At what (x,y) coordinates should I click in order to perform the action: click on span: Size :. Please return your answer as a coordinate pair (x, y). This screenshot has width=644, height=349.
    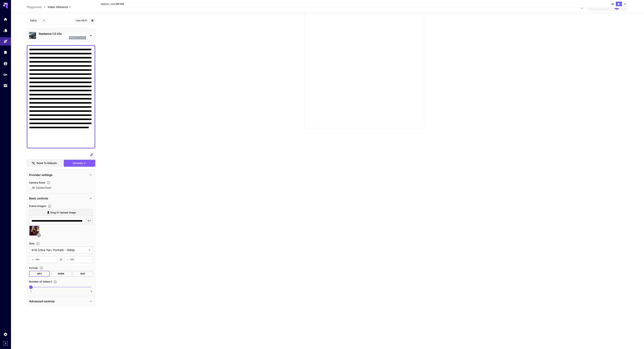
    Looking at the image, I should click on (32, 244).